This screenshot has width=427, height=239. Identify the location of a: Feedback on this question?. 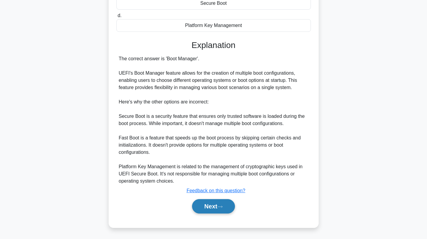
(216, 191).